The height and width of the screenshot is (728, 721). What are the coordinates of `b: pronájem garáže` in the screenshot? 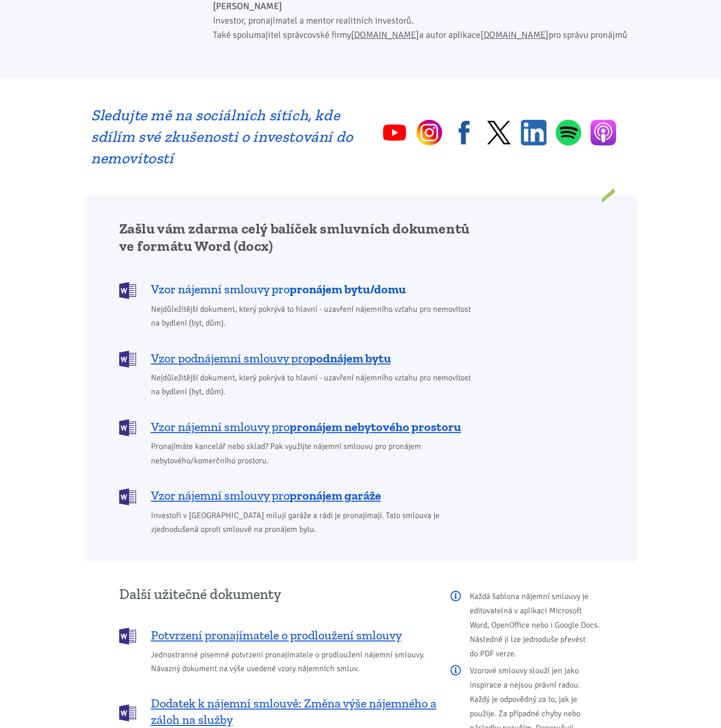 It's located at (335, 495).